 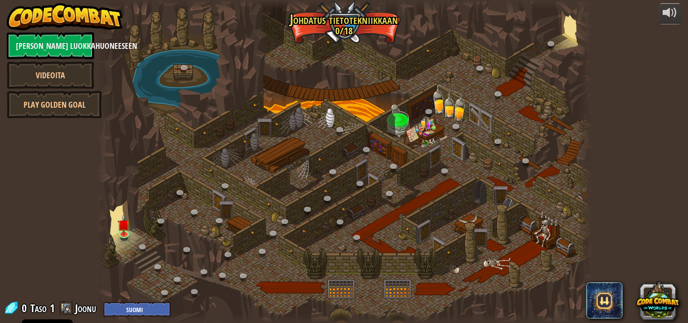 I want to click on span: Taso, so click(x=38, y=308).